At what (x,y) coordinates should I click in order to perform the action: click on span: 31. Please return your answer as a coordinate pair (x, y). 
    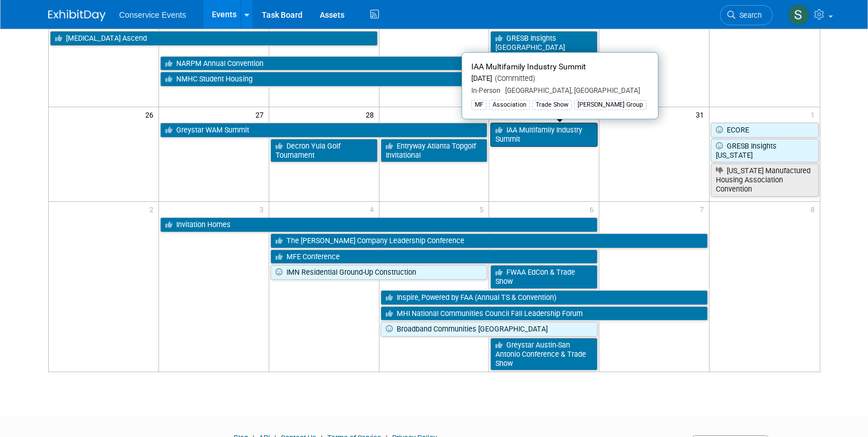
    Looking at the image, I should click on (702, 114).